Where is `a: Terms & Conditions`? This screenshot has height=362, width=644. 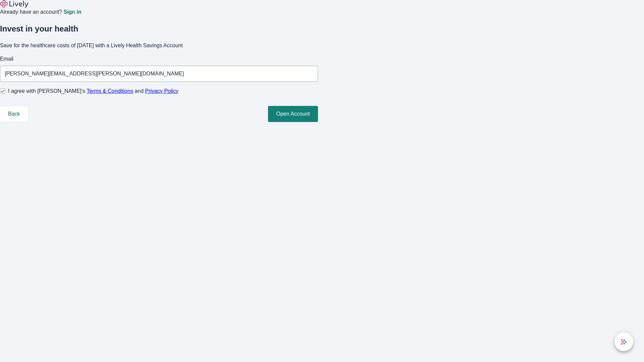
a: Terms & Conditions is located at coordinates (110, 91).